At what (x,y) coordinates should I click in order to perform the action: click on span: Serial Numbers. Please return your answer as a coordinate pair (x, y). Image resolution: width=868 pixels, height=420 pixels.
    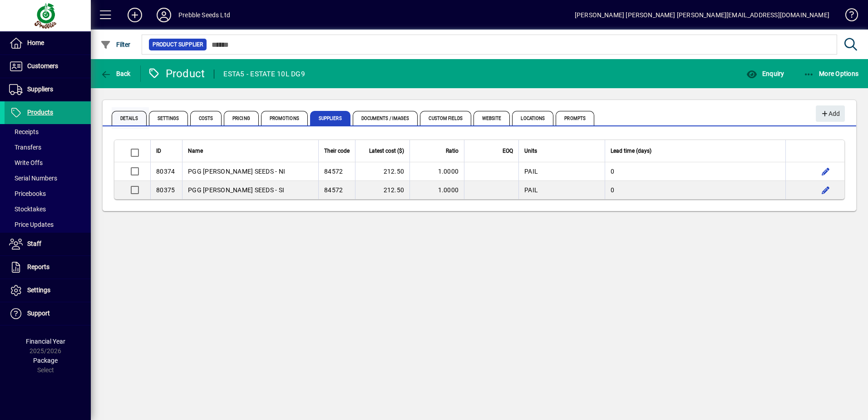
    Looking at the image, I should click on (33, 178).